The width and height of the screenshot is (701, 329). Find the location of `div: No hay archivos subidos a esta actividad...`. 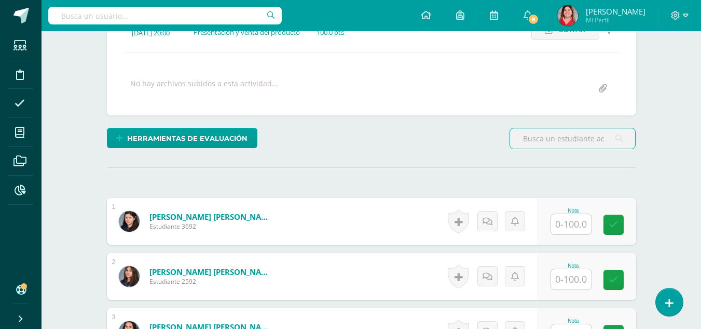

div: No hay archivos subidos a esta actividad... is located at coordinates (204, 88).